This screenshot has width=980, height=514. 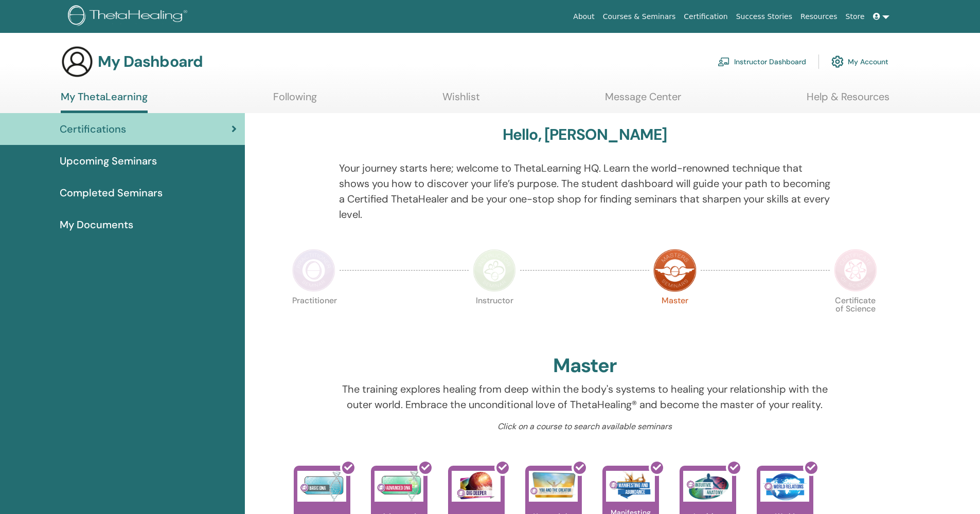 I want to click on p: The training explores healing from deep within the body's systems to healing your relationship wi..., so click(x=584, y=397).